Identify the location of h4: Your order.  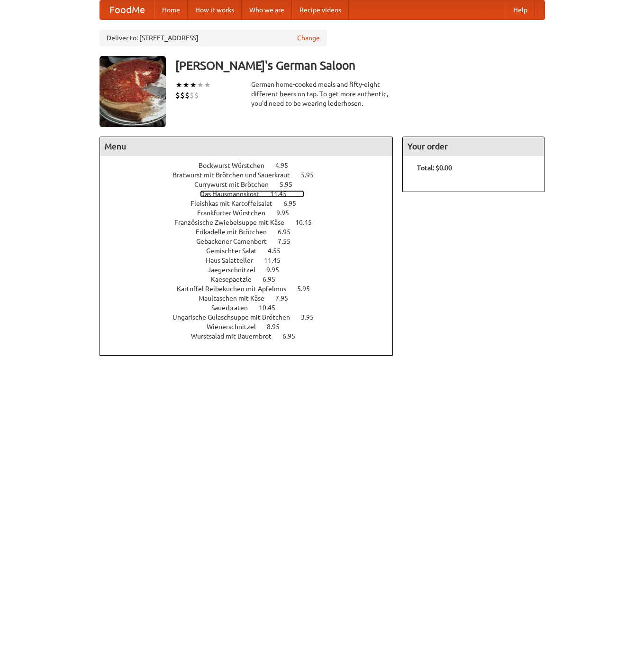
(474, 146).